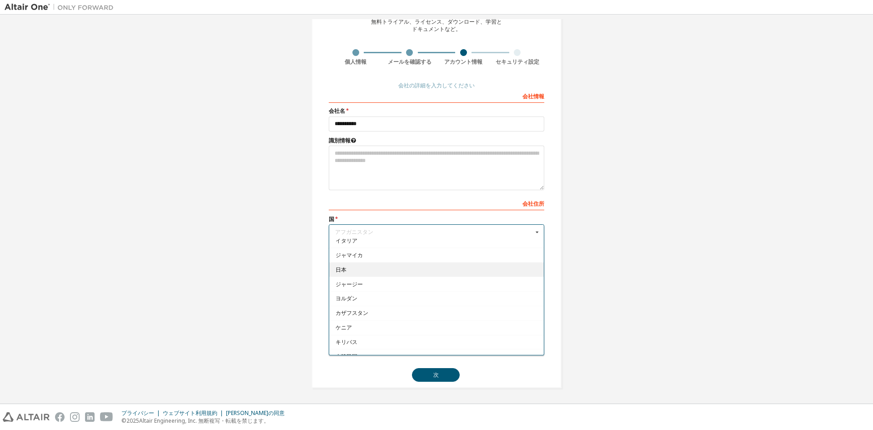 The image size is (873, 430). Describe the element at coordinates (518, 61) in the screenshot. I see `font: セキュリティ設定` at that location.